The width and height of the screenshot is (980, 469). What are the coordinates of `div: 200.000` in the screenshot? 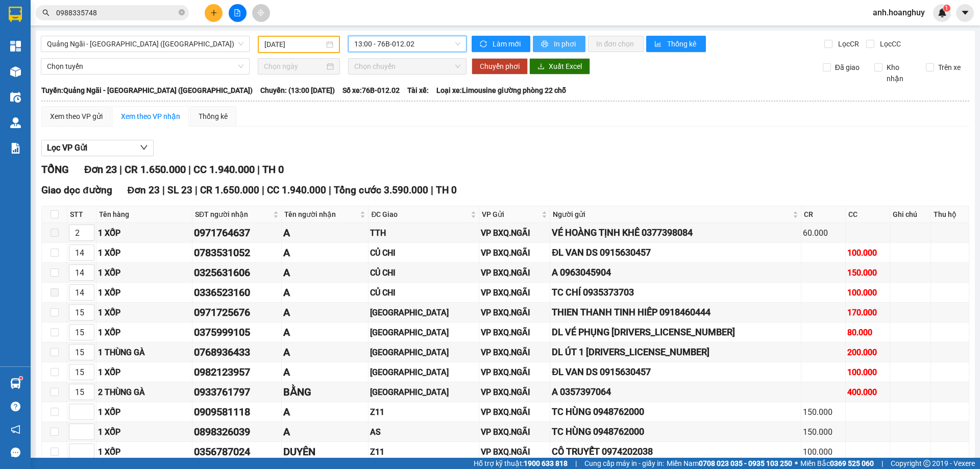 It's located at (868, 352).